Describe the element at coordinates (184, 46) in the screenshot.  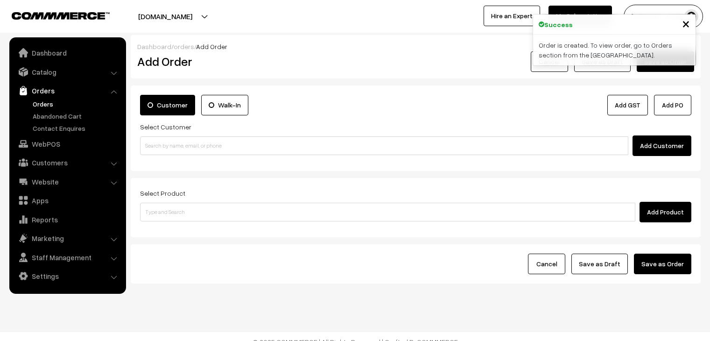
I see `a: orders` at that location.